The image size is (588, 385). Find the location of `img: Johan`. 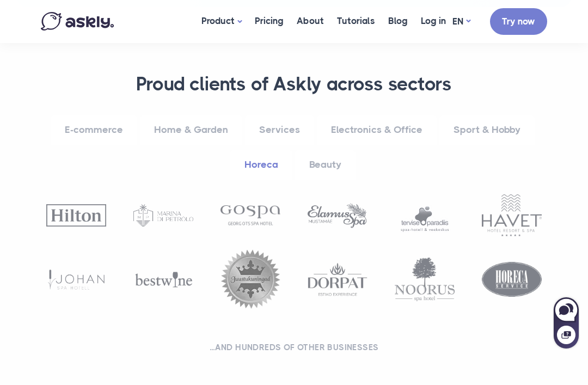

img: Johan is located at coordinates (76, 279).